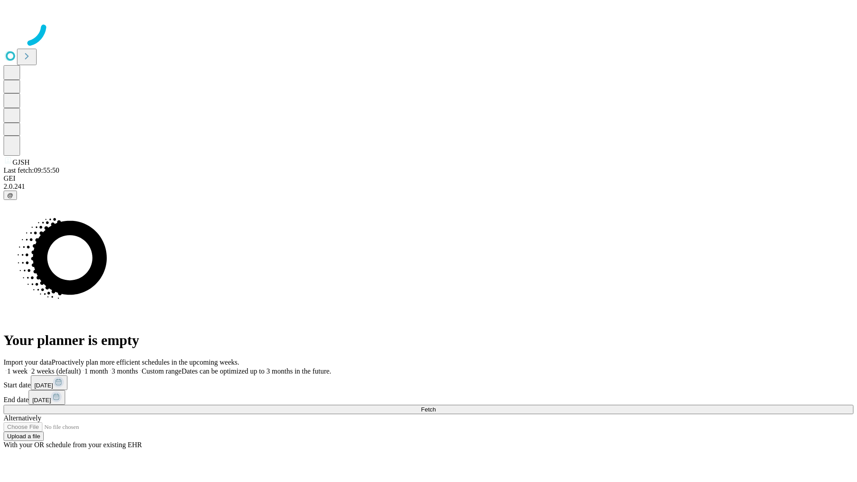 The height and width of the screenshot is (482, 857). What do you see at coordinates (161, 371) in the screenshot?
I see `span: Custom range` at bounding box center [161, 371].